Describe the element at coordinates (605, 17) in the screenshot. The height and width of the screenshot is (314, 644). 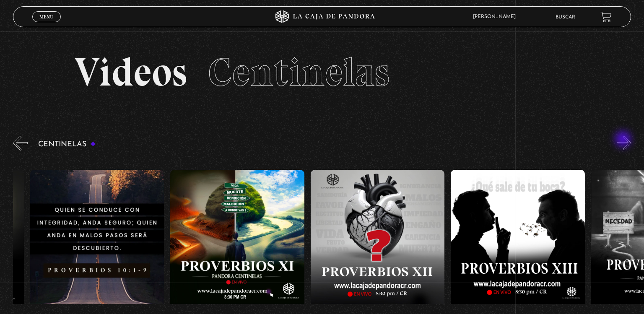
I see `a: View your shopping cart` at that location.